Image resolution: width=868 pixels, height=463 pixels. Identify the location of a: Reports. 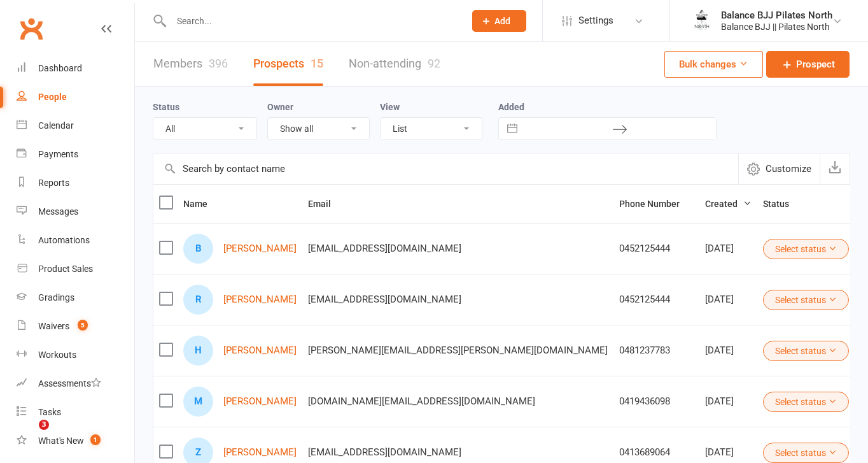
(75, 183).